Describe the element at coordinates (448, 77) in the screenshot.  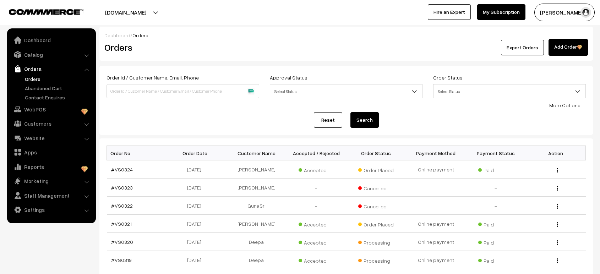
I see `label: Order Status` at that location.